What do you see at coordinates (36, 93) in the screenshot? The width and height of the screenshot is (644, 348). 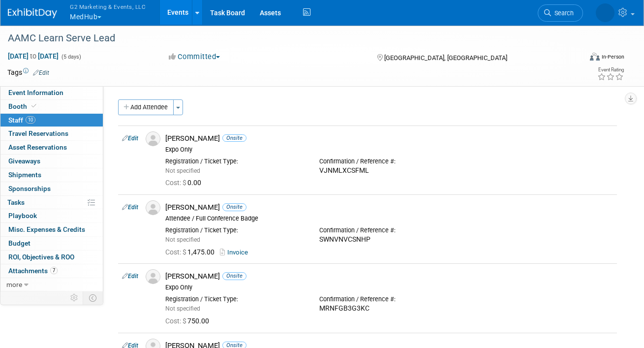 I see `span: Event Information` at bounding box center [36, 93].